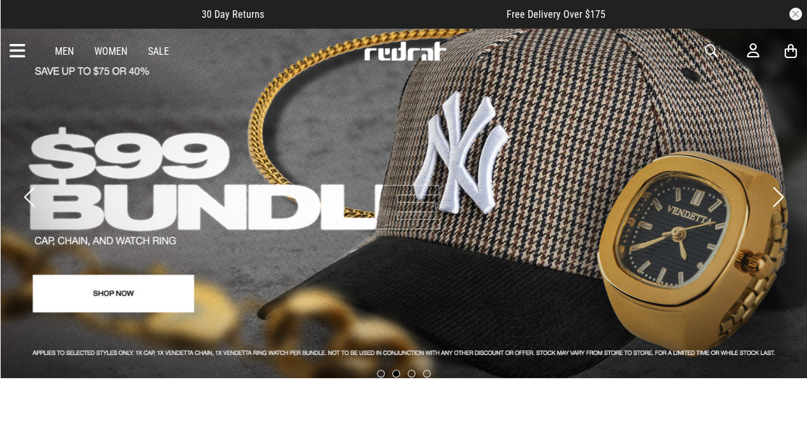 Image resolution: width=807 pixels, height=424 pixels. I want to click on a: Sale, so click(158, 51).